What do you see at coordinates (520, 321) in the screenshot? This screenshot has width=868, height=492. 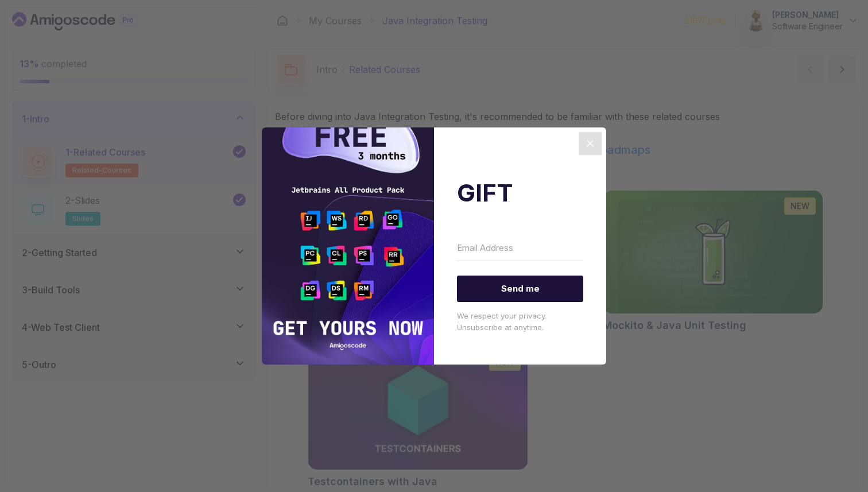 I see `p: We respect your privacy. Unsubscribe at anytime.` at bounding box center [520, 321].